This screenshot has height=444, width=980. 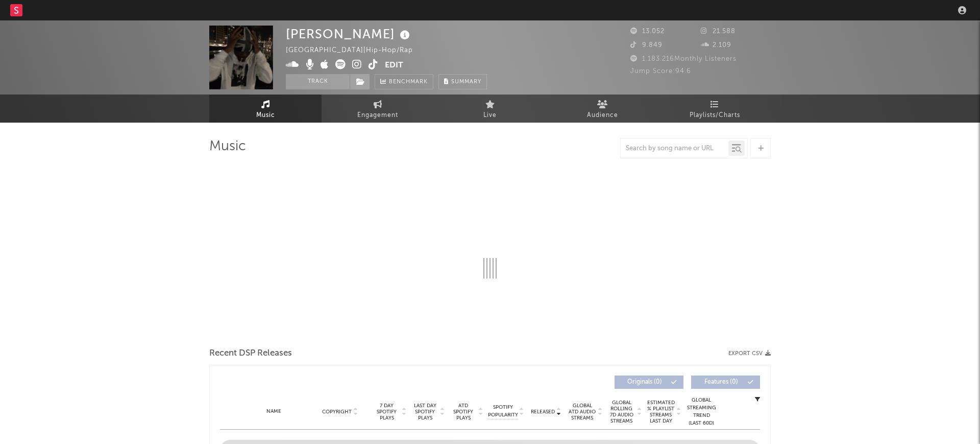 What do you see at coordinates (543, 412) in the screenshot?
I see `span: Released` at bounding box center [543, 412].